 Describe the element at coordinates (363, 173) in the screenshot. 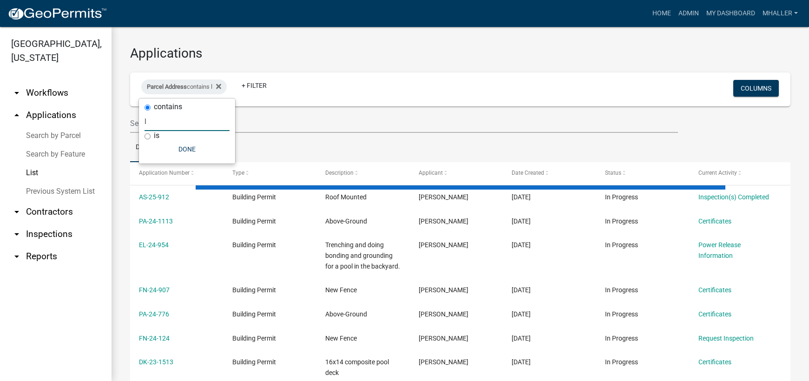

I see `datatable-header-cell: Description` at that location.